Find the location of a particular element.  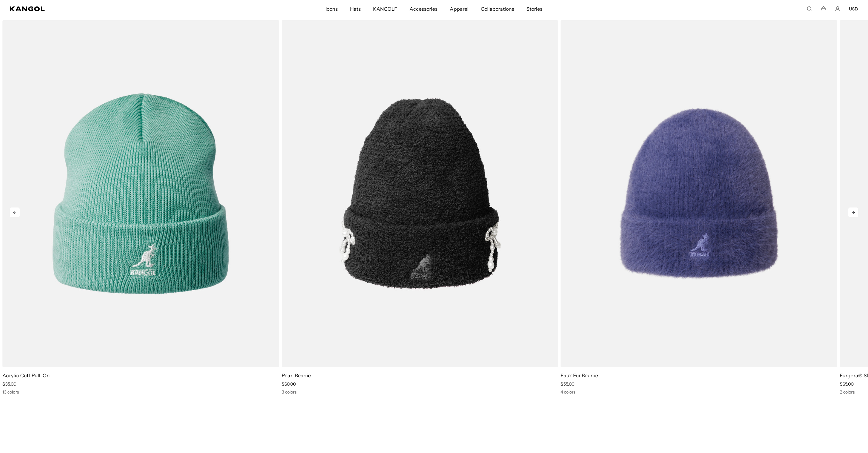

span: $60.00 is located at coordinates (289, 384).